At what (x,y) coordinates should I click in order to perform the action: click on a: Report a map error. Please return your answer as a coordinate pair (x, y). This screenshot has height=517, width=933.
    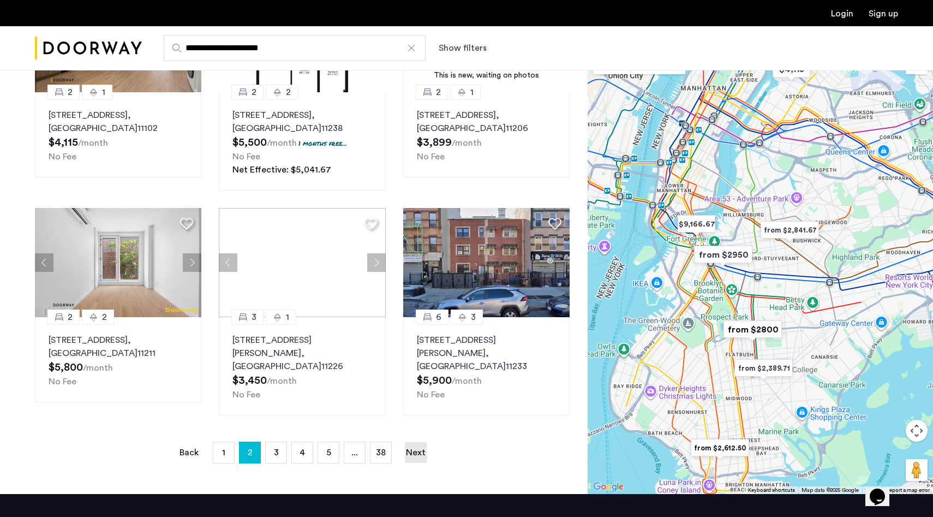
    Looking at the image, I should click on (908, 490).